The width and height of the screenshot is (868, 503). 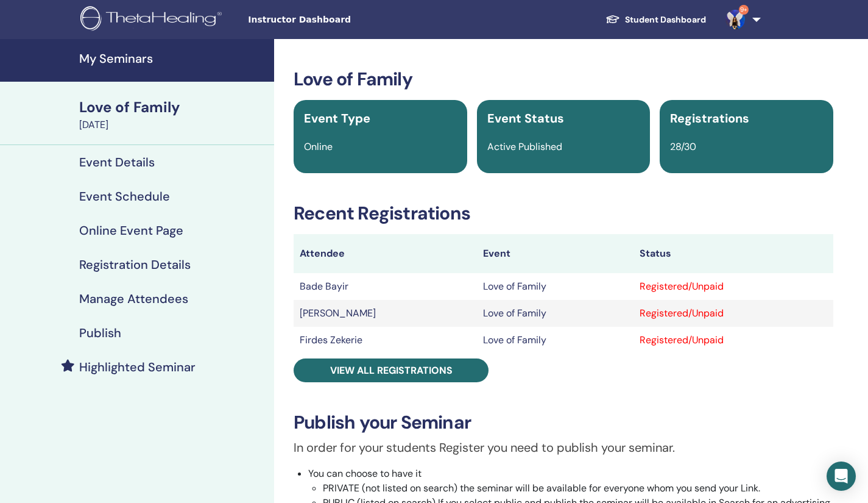 What do you see at coordinates (137, 367) in the screenshot?
I see `h4: Highlighted Seminar` at bounding box center [137, 367].